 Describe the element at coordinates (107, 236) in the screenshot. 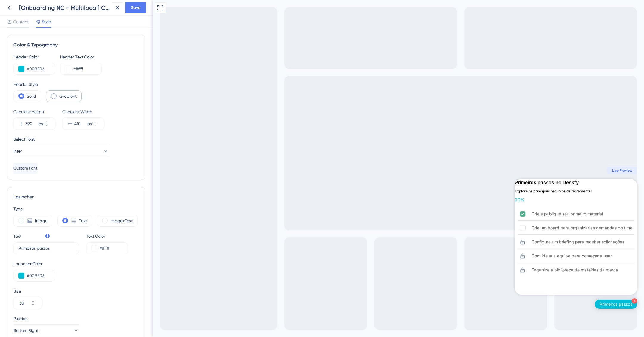

I see `div: Text Color` at that location.